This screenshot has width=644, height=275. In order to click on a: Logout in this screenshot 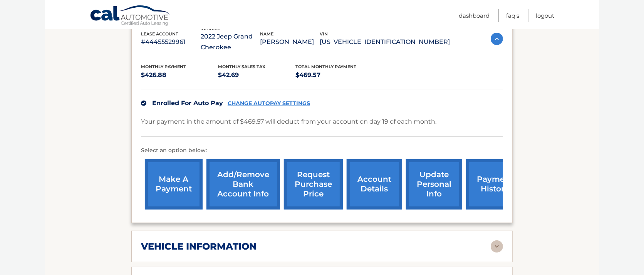, I will do `click(545, 15)`.